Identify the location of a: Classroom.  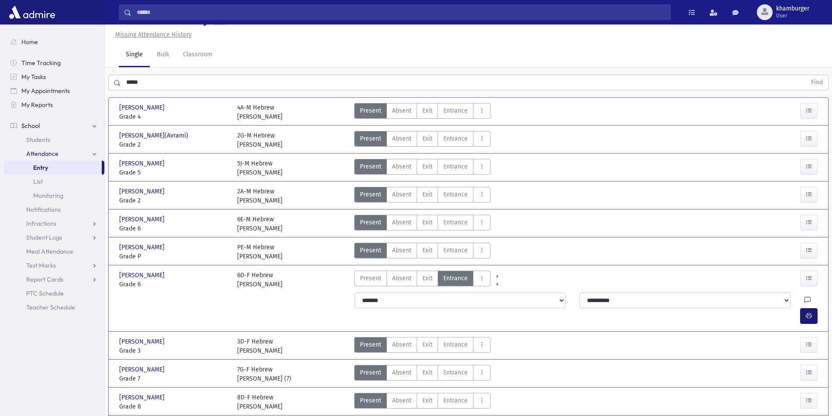
(198, 55).